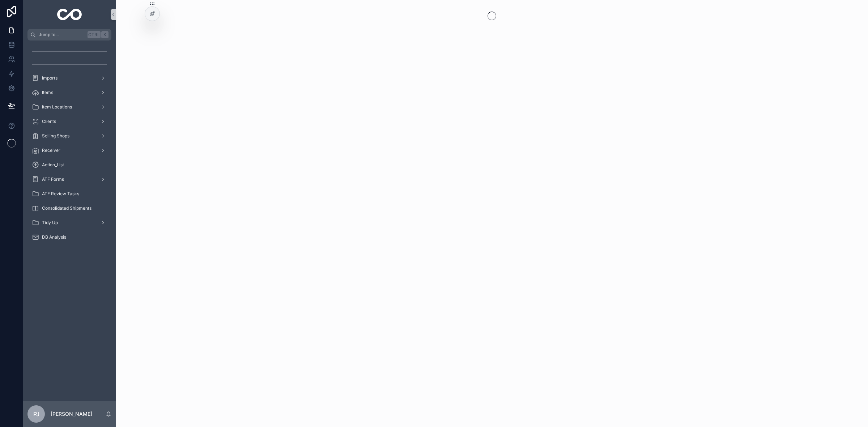 The width and height of the screenshot is (868, 427). I want to click on a: DB Analysis, so click(69, 237).